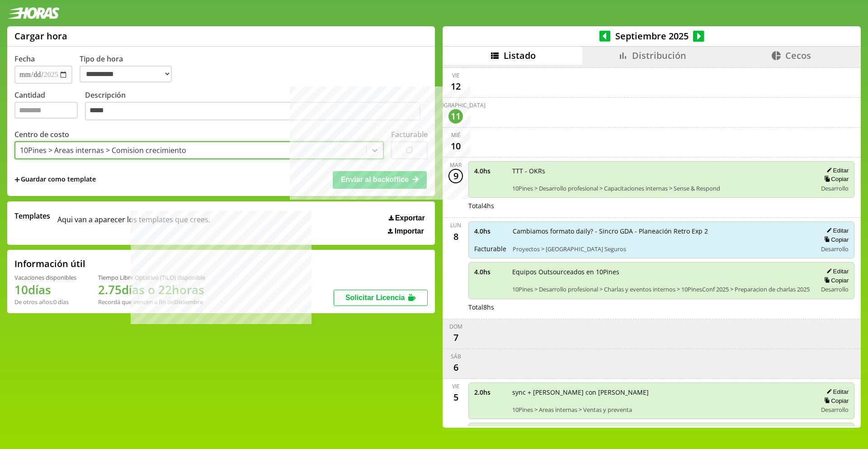  Describe the element at coordinates (456, 164) in the screenshot. I see `div: mar` at that location.